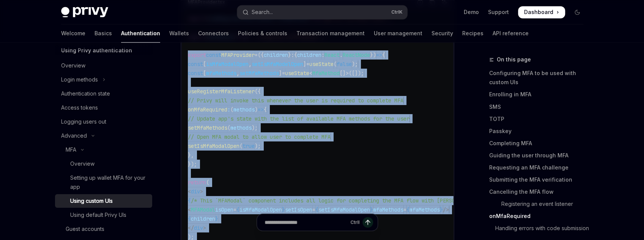  What do you see at coordinates (195, 191) in the screenshot?
I see `span: div` at bounding box center [195, 191].